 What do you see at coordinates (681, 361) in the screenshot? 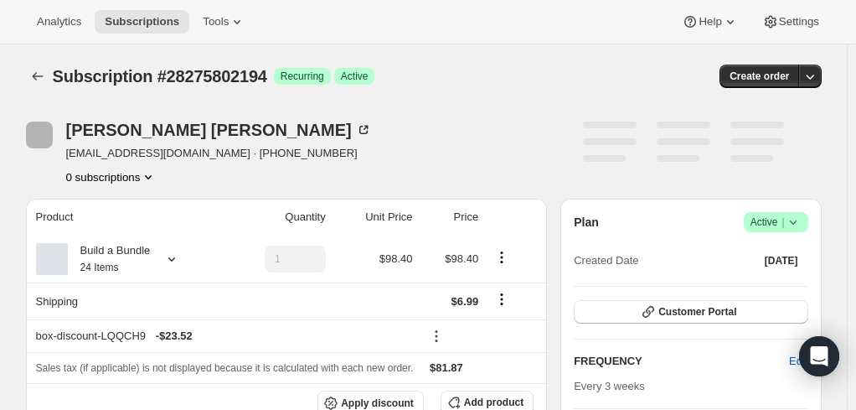
I see `h2: FREQUENCY` at bounding box center [681, 361].